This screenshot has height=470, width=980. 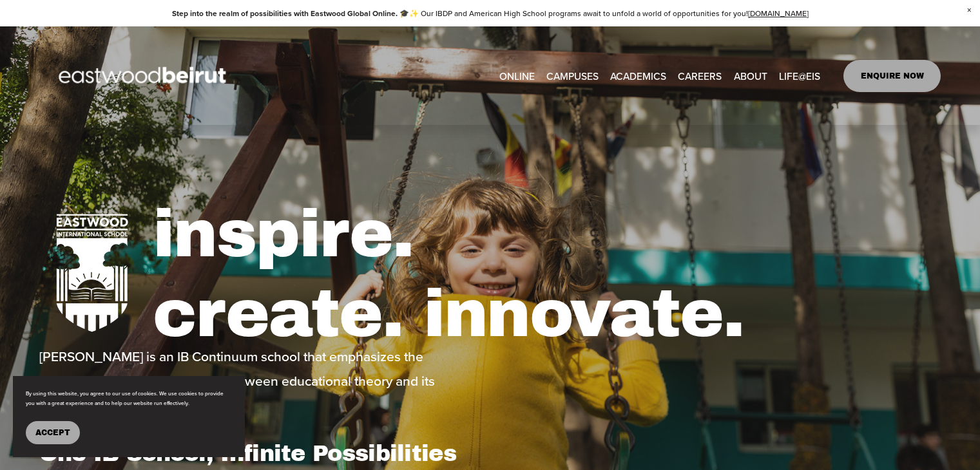 What do you see at coordinates (572, 76) in the screenshot?
I see `span: CAMPUSES` at bounding box center [572, 76].